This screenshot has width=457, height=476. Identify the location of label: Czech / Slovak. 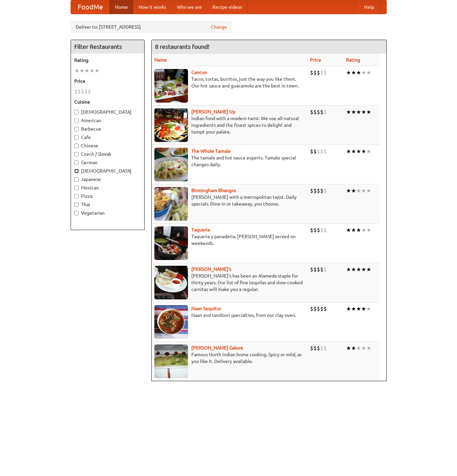
(108, 154).